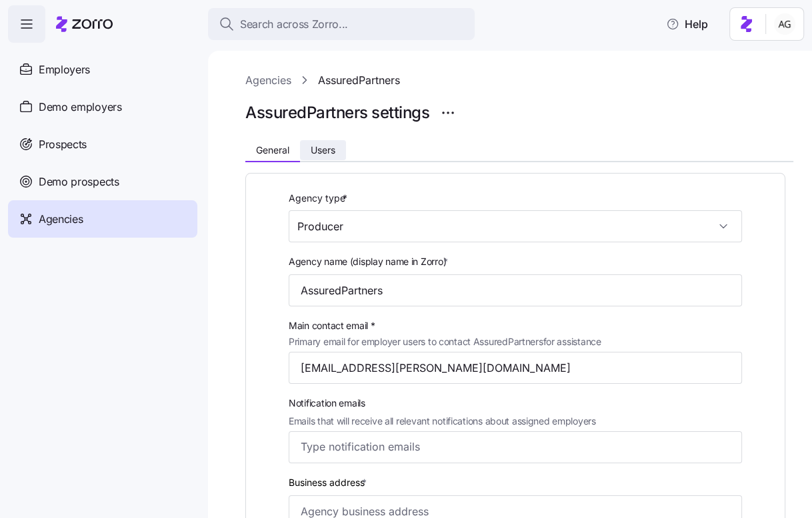 The width and height of the screenshot is (812, 518). I want to click on label: Business address, so click(328, 482).